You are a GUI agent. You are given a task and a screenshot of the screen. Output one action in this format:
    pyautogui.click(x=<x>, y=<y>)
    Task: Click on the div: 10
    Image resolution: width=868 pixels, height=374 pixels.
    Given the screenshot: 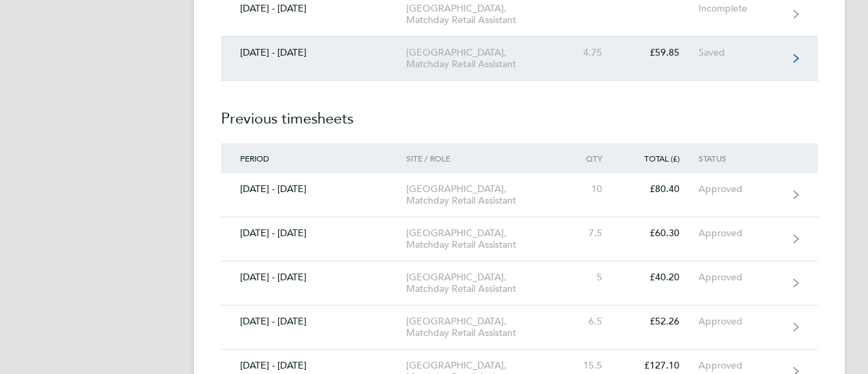 What is the action you would take?
    pyautogui.click(x=591, y=189)
    